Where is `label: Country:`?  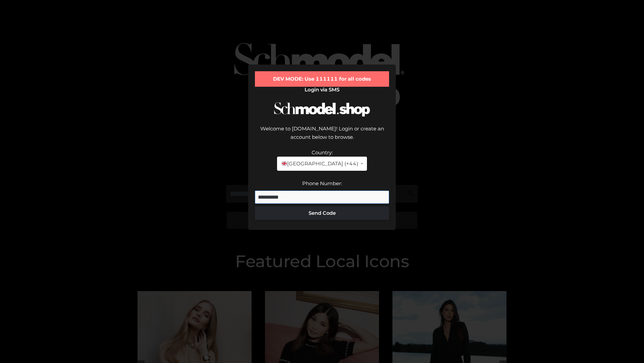 label: Country: is located at coordinates (322, 152).